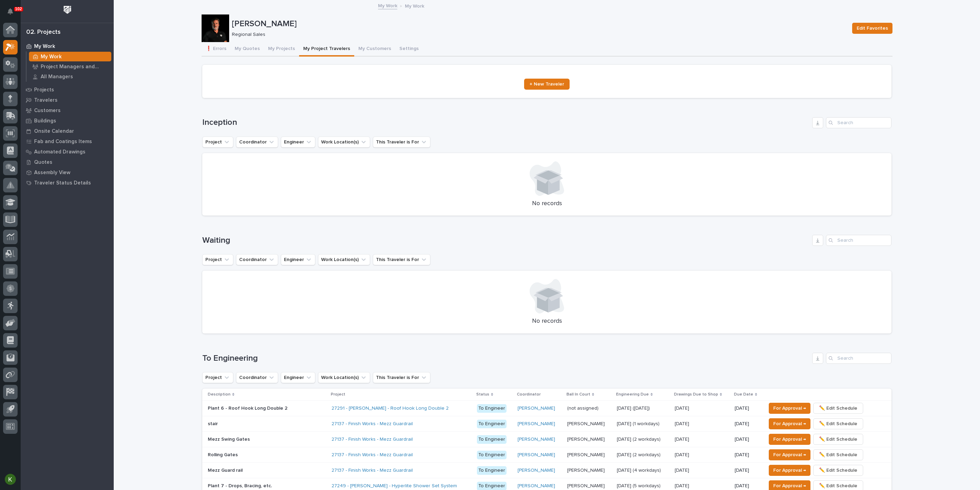 The image size is (980, 490). What do you see at coordinates (506, 240) in the screenshot?
I see `h1: Waiting` at bounding box center [506, 240].